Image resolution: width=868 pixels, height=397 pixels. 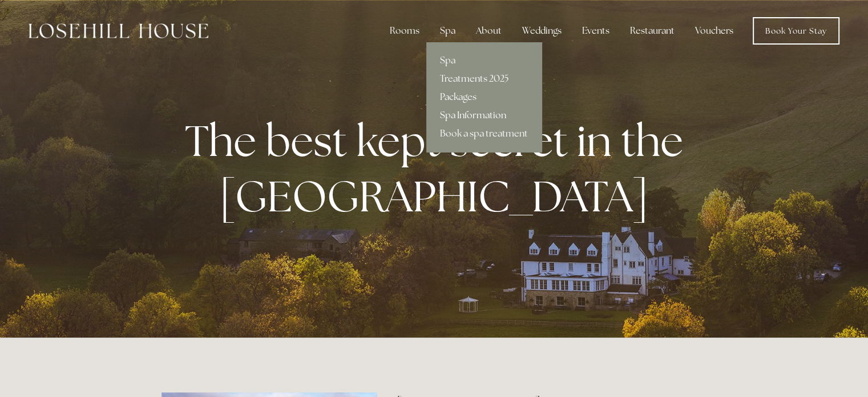 I want to click on a: Book a spa treatment, so click(x=484, y=134).